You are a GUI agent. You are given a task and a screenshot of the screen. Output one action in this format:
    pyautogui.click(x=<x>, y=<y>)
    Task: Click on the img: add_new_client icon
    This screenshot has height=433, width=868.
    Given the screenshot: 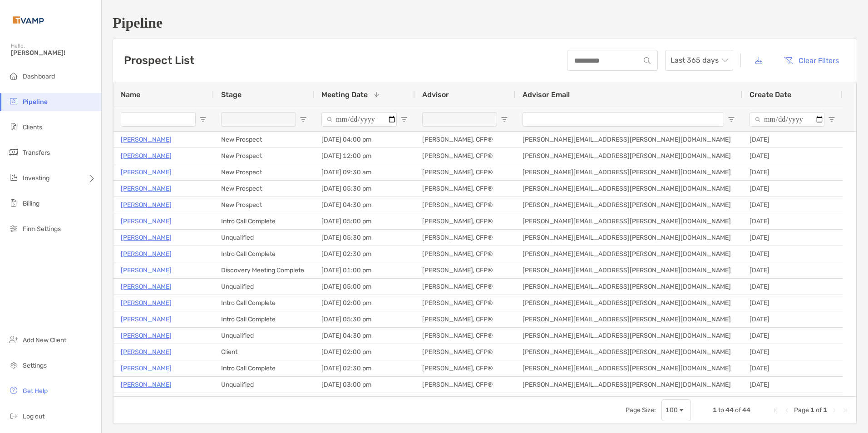 What is the action you would take?
    pyautogui.click(x=14, y=340)
    